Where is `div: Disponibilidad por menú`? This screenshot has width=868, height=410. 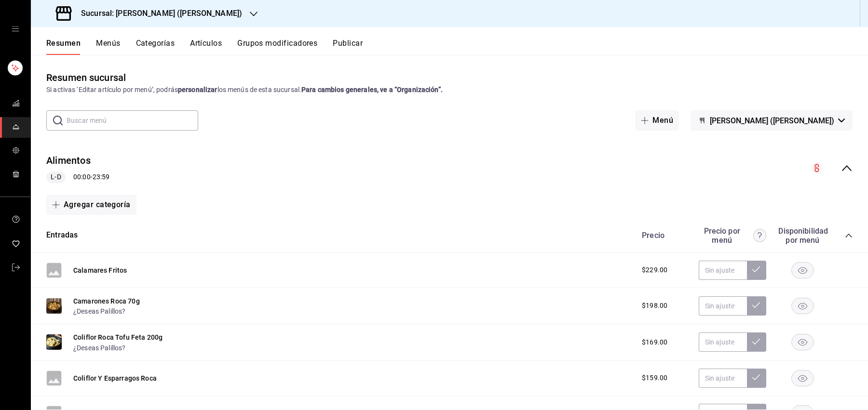 div: Disponibilidad por menú is located at coordinates (803, 235).